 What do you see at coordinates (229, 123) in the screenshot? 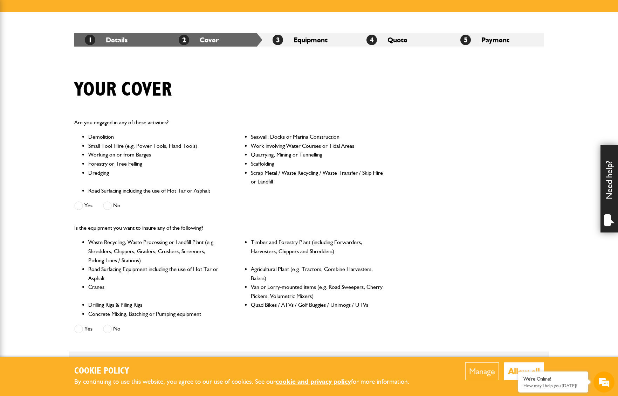
I see `p: Are you engaged in any of these activities?` at bounding box center [229, 123].